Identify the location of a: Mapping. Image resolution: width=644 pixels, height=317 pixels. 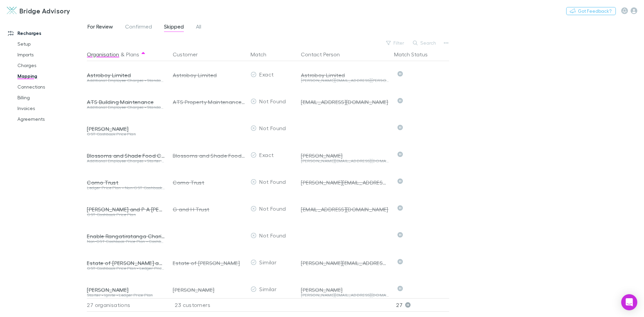
(51, 76).